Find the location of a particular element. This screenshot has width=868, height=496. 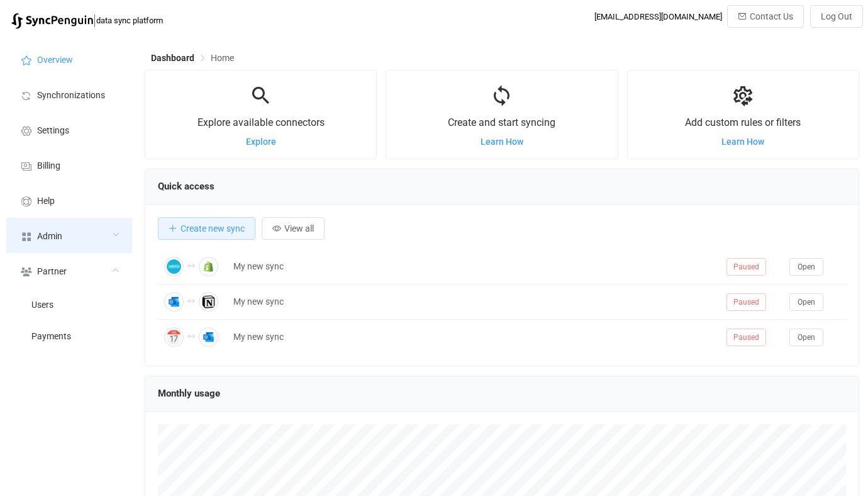

span: Help is located at coordinates (46, 201).